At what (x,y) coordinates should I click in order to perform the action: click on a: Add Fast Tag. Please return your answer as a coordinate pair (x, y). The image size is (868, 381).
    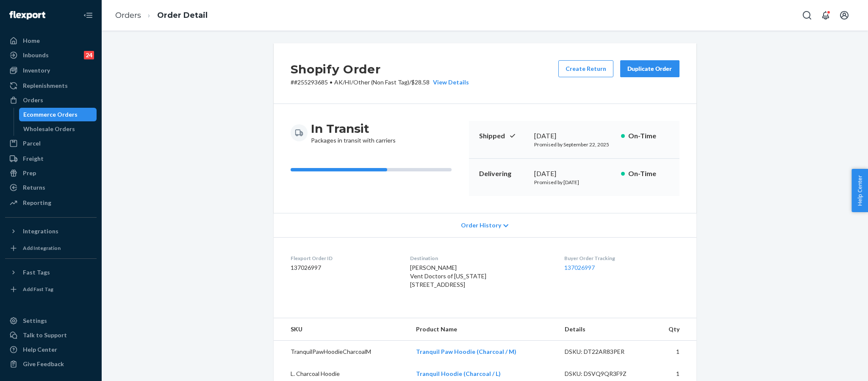
    Looking at the image, I should click on (51, 289).